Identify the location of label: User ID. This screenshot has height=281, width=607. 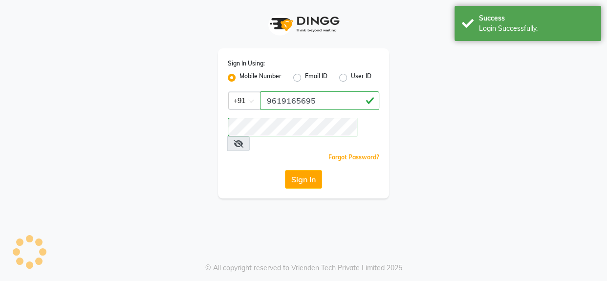
(361, 78).